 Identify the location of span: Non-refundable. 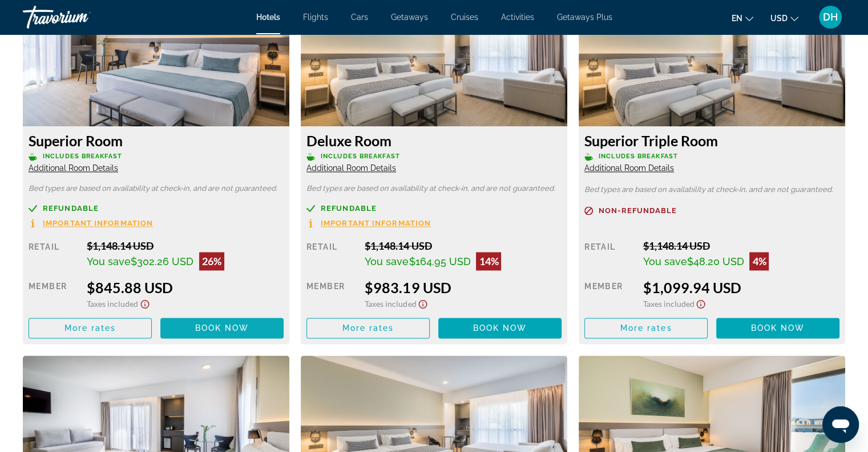
(638, 210).